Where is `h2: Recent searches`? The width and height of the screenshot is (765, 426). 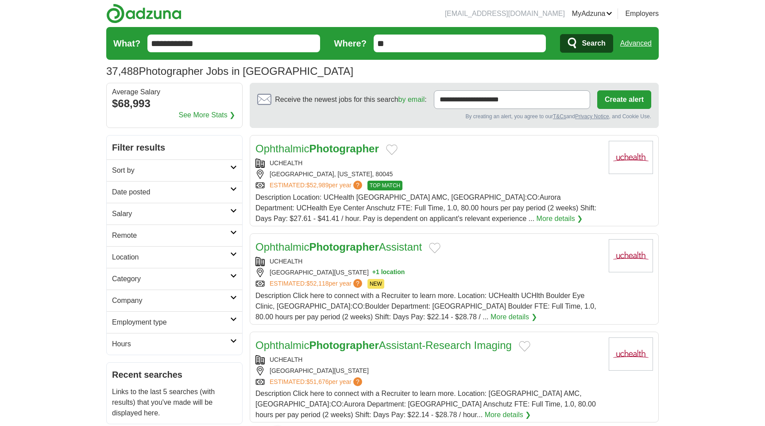
h2: Recent searches is located at coordinates (175, 375).